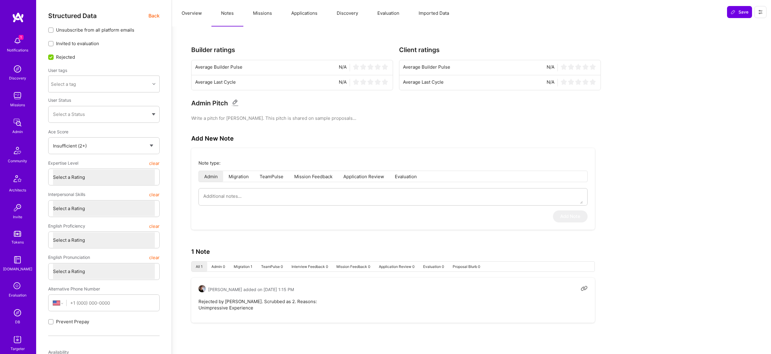 The width and height of the screenshot is (771, 354). I want to click on h3: Builder ratings, so click(292, 50).